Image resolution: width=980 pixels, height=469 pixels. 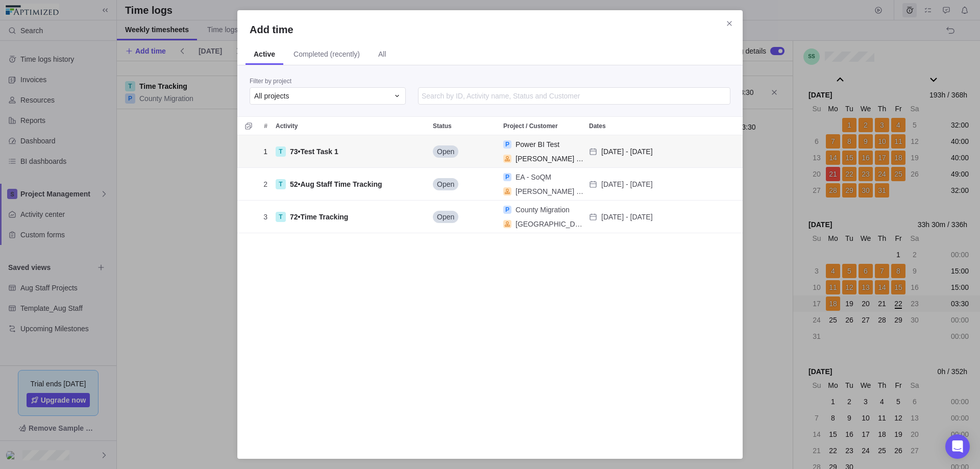 What do you see at coordinates (530, 126) in the screenshot?
I see `span: Project / Customer` at bounding box center [530, 126].